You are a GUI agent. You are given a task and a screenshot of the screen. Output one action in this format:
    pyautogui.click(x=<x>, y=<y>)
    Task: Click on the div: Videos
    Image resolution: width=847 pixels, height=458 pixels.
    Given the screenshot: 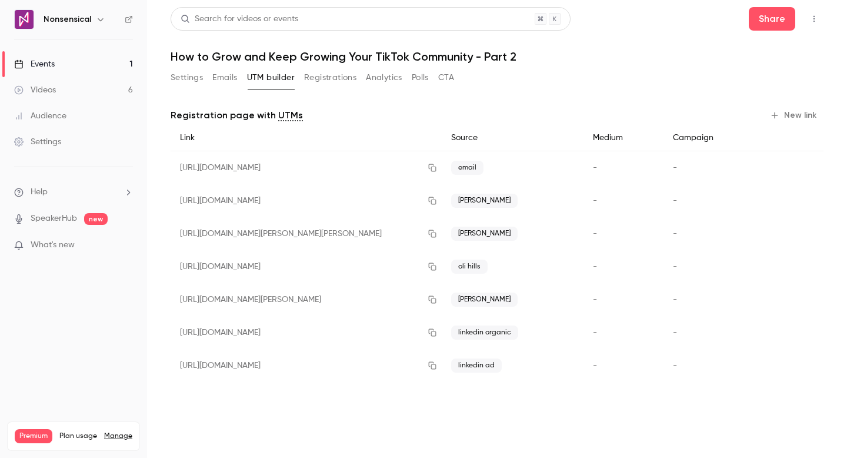 What is the action you would take?
    pyautogui.click(x=35, y=90)
    